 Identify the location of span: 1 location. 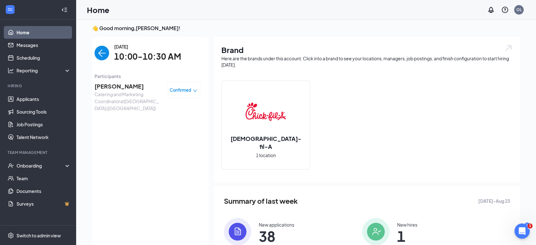
(266, 155).